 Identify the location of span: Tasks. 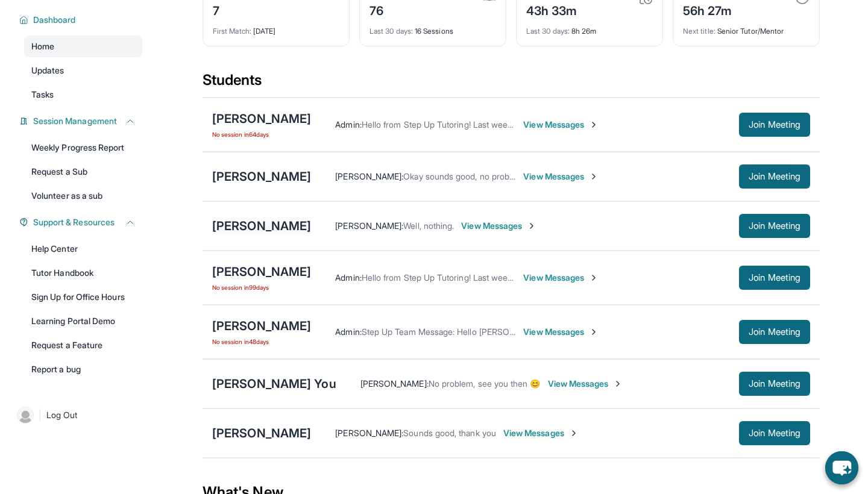
(42, 94).